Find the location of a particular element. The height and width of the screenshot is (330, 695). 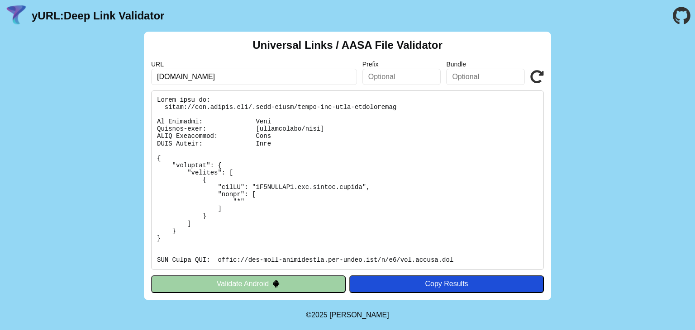

button: Validate Android is located at coordinates (248, 284).